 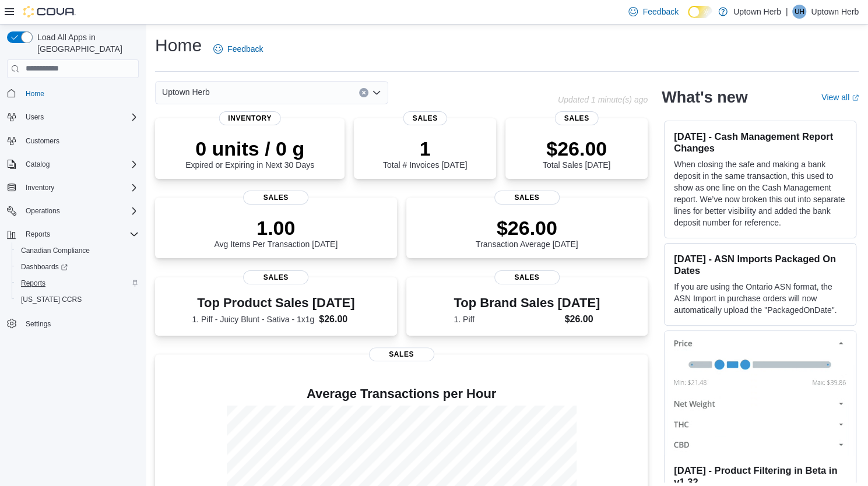 I want to click on span: UH, so click(x=799, y=12).